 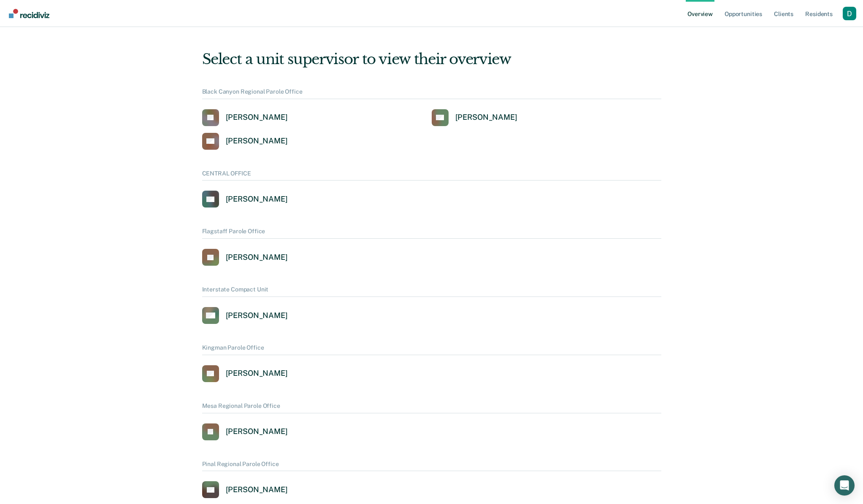 I want to click on div: Interstate Compact Unit, so click(x=432, y=292).